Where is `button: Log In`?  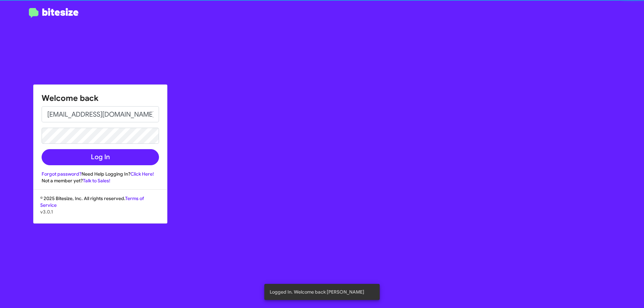
button: Log In is located at coordinates (101, 157).